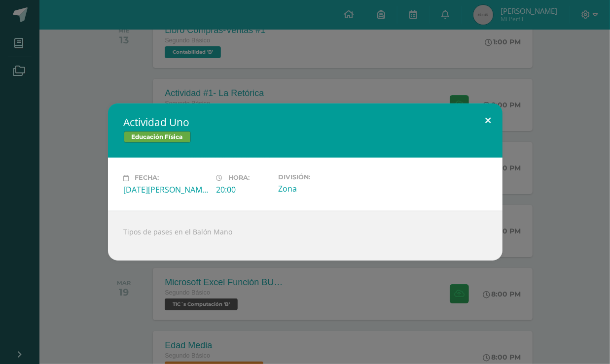 Image resolution: width=610 pixels, height=364 pixels. What do you see at coordinates (239, 178) in the screenshot?
I see `span: Hora:` at bounding box center [239, 178].